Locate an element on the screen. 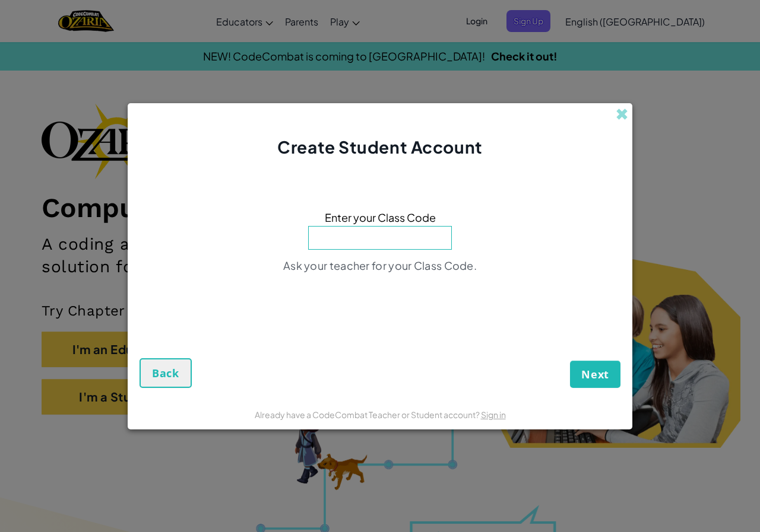  span: Create Student Account is located at coordinates (379, 147).